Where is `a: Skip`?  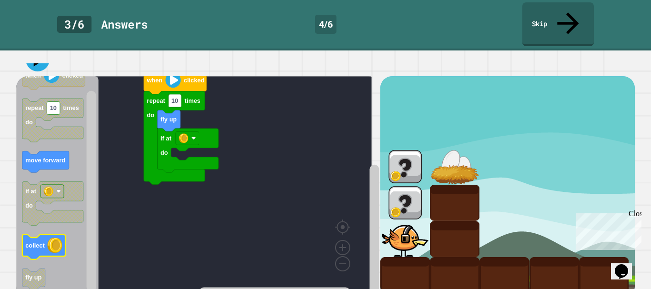 a: Skip is located at coordinates (558, 24).